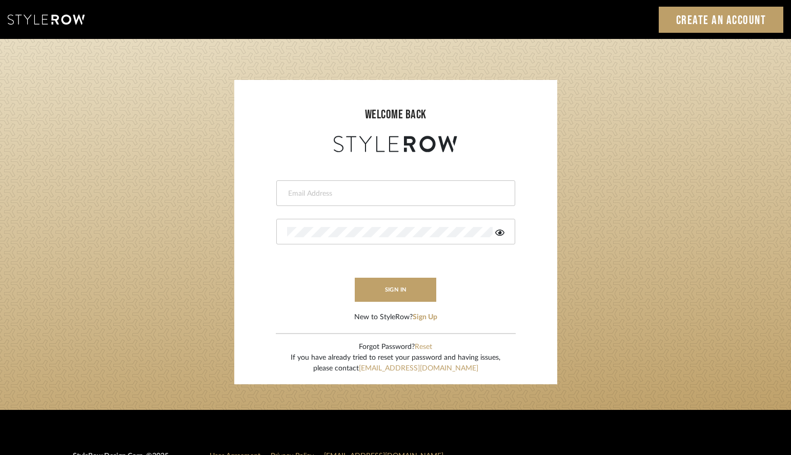 The height and width of the screenshot is (455, 791). I want to click on button: sign in, so click(396, 290).